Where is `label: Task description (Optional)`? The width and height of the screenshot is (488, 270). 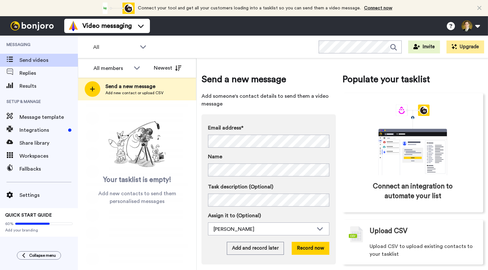
label: Task description (Optional) is located at coordinates (268, 187).